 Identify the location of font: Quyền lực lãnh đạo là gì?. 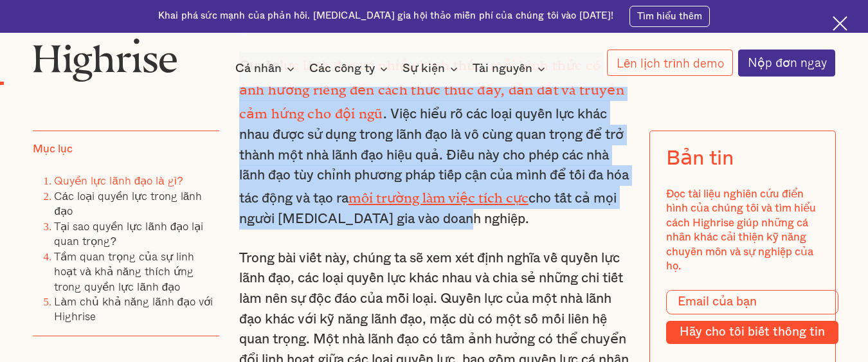
(118, 181).